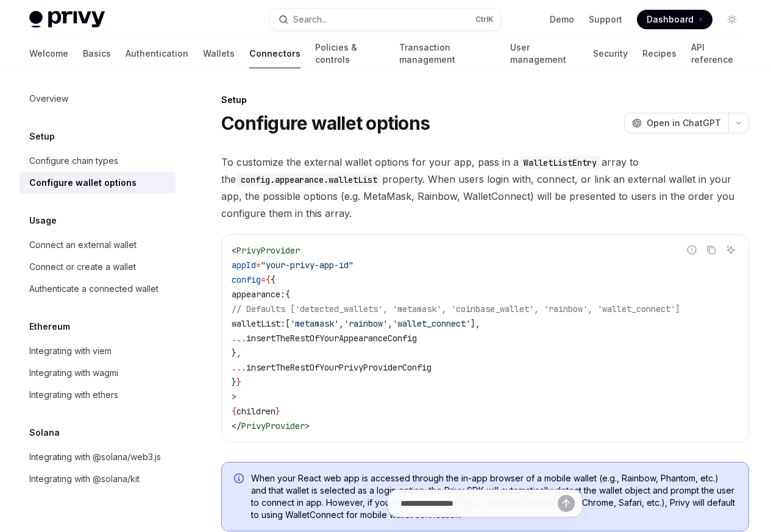  I want to click on span: insertTheRestOfYourAppearanceConfig, so click(332, 339).